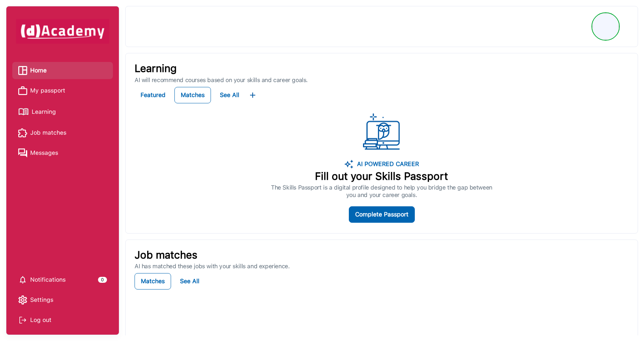 Image resolution: width=644 pixels, height=341 pixels. Describe the element at coordinates (349, 164) in the screenshot. I see `img: image` at that location.